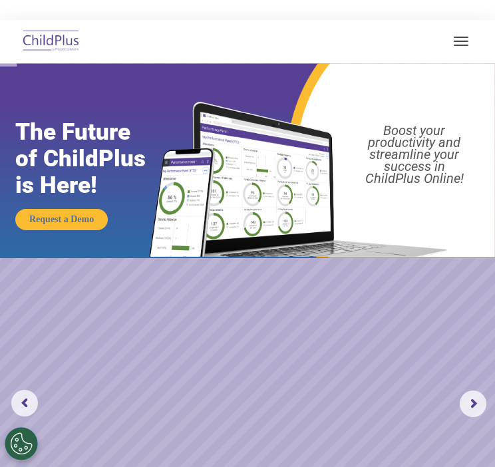 The width and height of the screenshot is (495, 467). Describe the element at coordinates (94, 159) in the screenshot. I see `rs-layer: The Future of ChildPlus is Here!` at that location.